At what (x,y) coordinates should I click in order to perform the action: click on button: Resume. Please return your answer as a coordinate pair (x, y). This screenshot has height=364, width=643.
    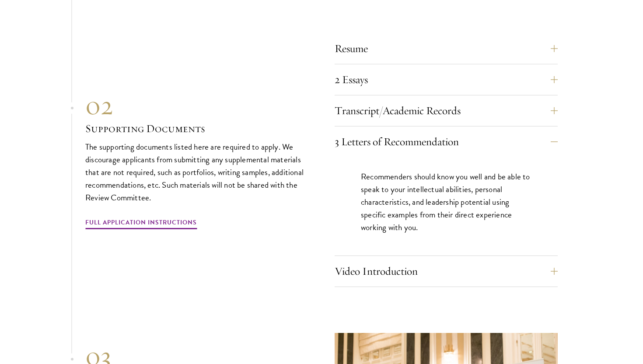
    Looking at the image, I should click on (446, 49).